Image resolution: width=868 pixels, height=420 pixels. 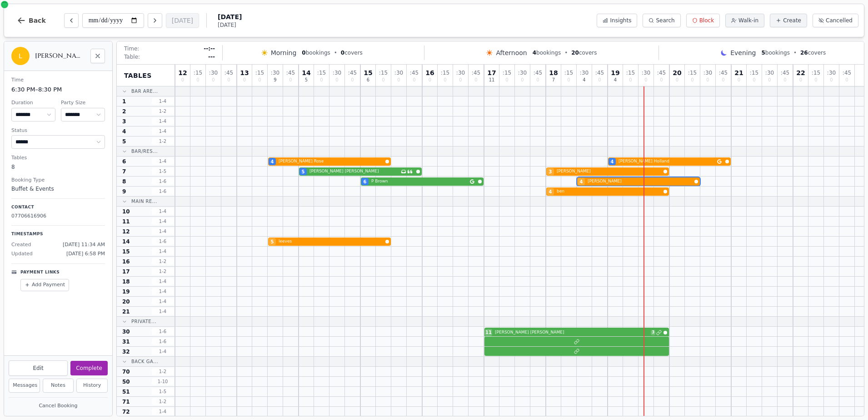 I want to click on button: Cancelled, so click(x=835, y=21).